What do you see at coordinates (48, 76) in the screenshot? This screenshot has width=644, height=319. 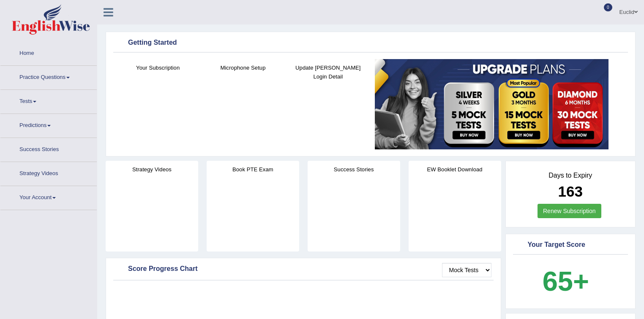 I see `a: Practice Questions` at bounding box center [48, 76].